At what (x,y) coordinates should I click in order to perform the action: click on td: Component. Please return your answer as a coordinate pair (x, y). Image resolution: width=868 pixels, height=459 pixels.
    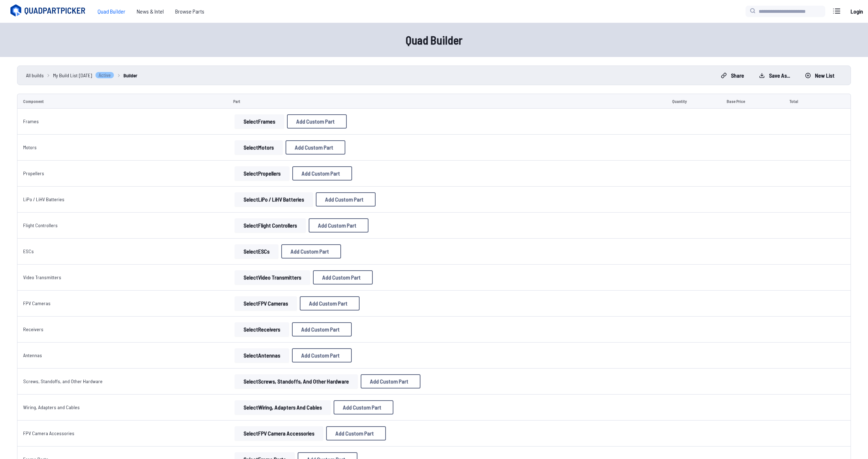
    Looking at the image, I should click on (122, 101).